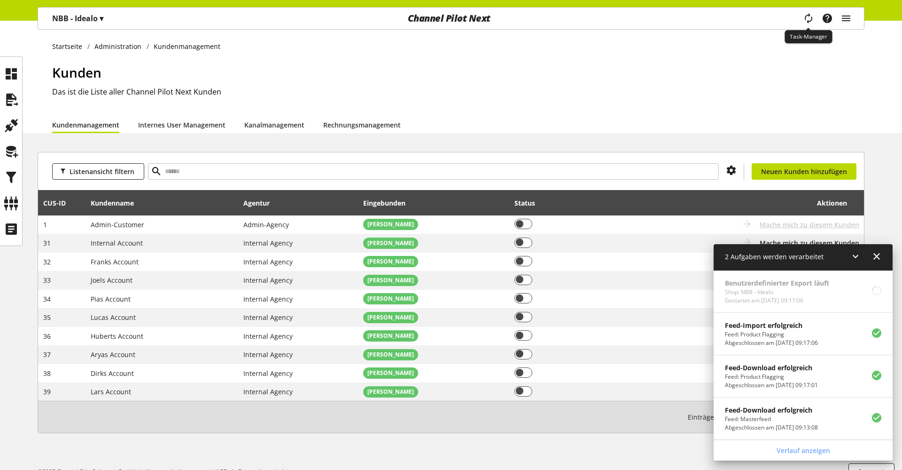  I want to click on span: 2 Aufgaben werden verarbeitet, so click(775, 256).